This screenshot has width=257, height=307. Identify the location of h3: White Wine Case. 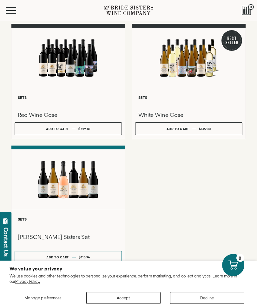
(189, 115).